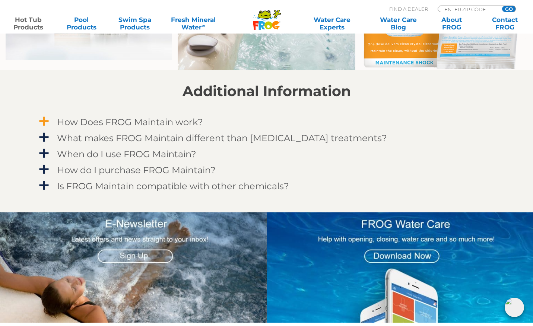 This screenshot has width=533, height=326. Describe the element at coordinates (193, 23) in the screenshot. I see `a: Fresh MineralWater∞` at that location.